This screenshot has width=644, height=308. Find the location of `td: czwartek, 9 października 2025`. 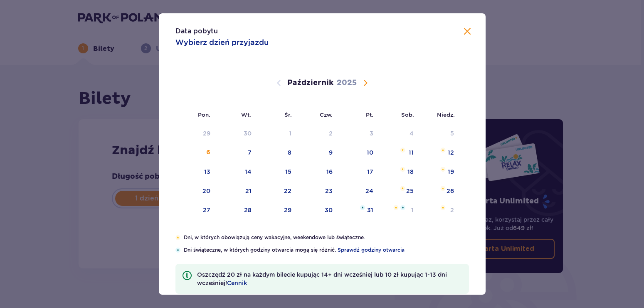

td: czwartek, 9 października 2025 is located at coordinates (318, 153).